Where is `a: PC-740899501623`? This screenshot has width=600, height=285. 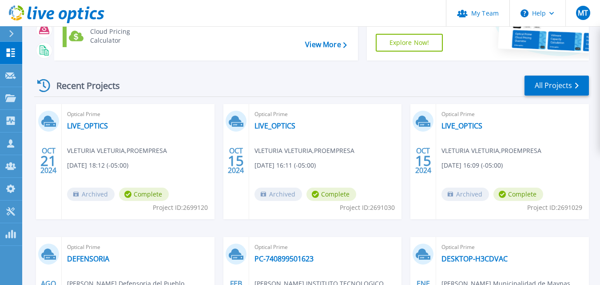 a: PC-740899501623 is located at coordinates (284, 259).